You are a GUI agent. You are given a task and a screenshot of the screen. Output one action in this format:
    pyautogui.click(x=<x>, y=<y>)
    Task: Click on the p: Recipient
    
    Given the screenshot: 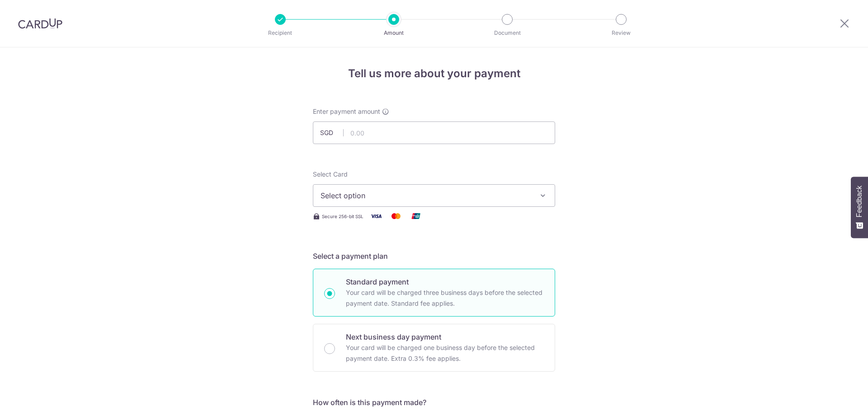 What is the action you would take?
    pyautogui.click(x=281, y=33)
    